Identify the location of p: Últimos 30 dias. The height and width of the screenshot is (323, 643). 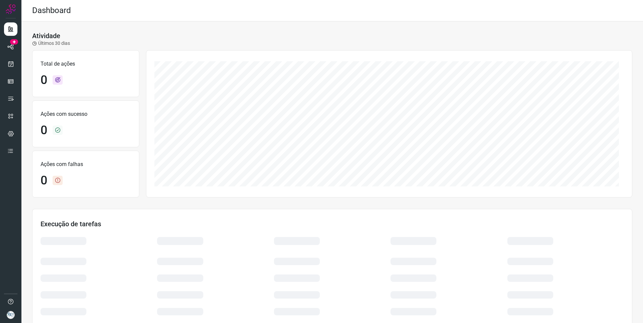
(51, 43).